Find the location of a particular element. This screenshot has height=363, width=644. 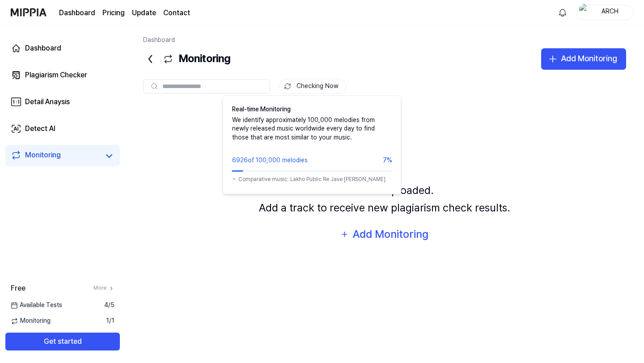

img: profile is located at coordinates (585, 13).